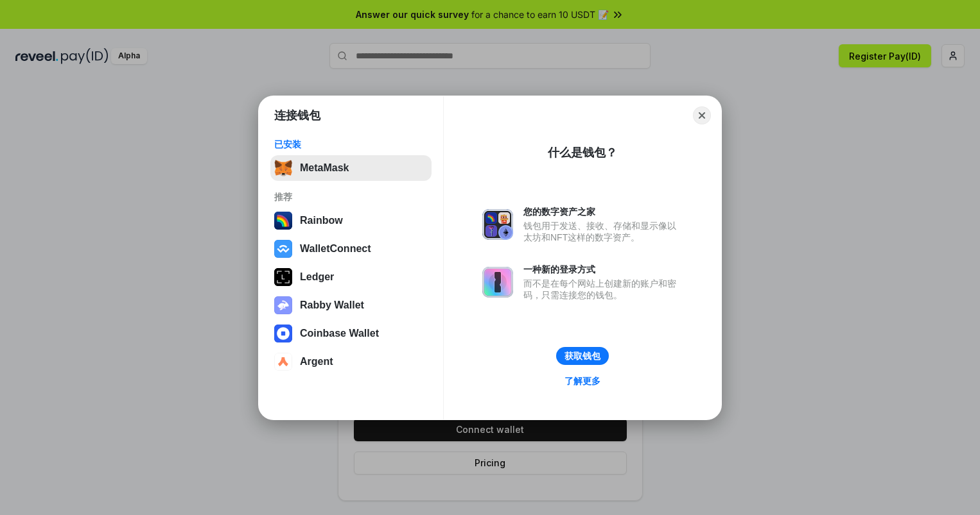  Describe the element at coordinates (283, 277) in the screenshot. I see `img: svg+xml,%3Csvg%20xmlns%3D%22http%3A%2F%2Fwww.w3.org%2F2000%2Fsvg%22%20width%3D%2228%22%20height%3...` at that location.